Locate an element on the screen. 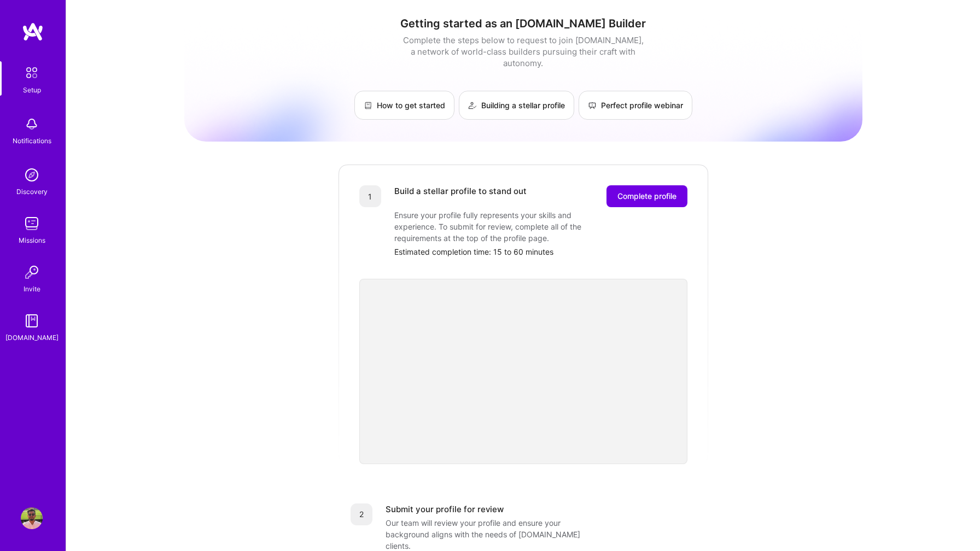 Image resolution: width=980 pixels, height=551 pixels. img: Perfect profile webinar is located at coordinates (593, 106).